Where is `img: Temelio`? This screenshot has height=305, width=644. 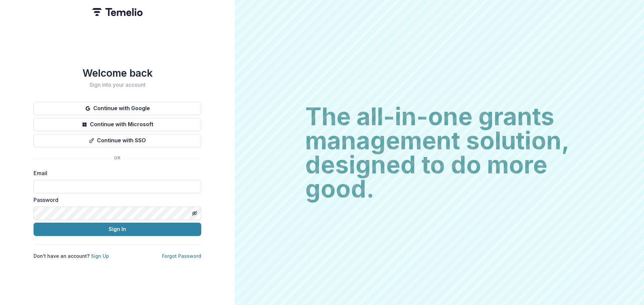
img: Temelio is located at coordinates (118, 12).